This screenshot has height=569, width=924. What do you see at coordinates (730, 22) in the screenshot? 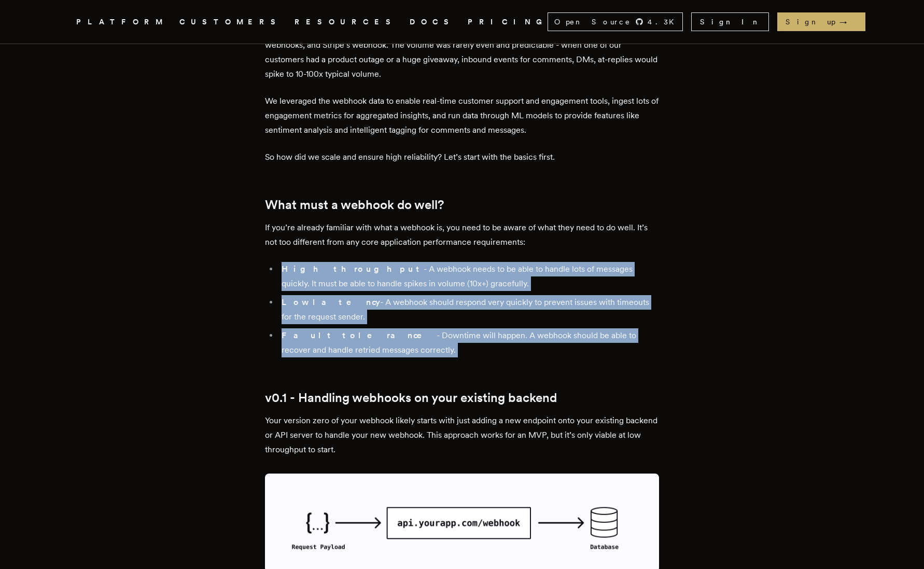
I see `a: Sign In` at bounding box center [730, 22].